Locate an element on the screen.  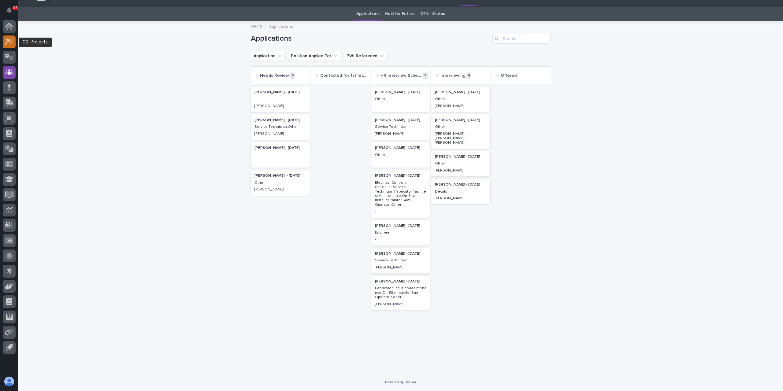
p: Engineer is located at coordinates (400, 233).